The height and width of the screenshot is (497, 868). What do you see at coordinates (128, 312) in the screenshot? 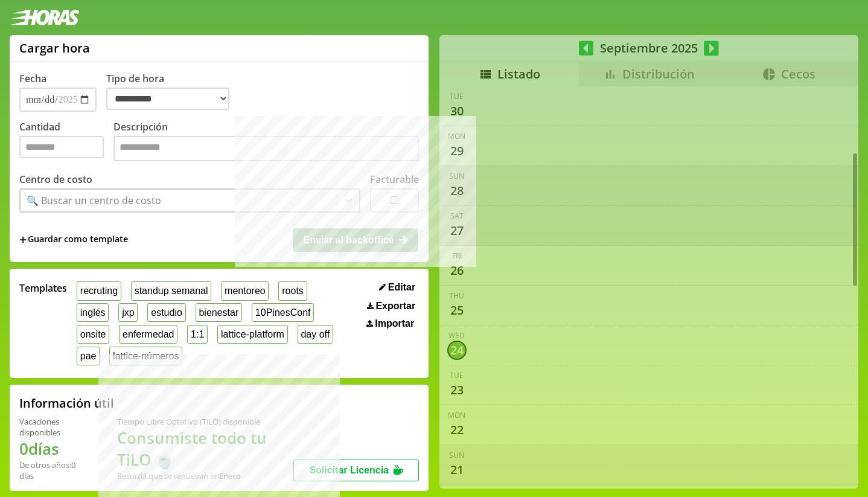
I see `button: jxp` at bounding box center [128, 312].